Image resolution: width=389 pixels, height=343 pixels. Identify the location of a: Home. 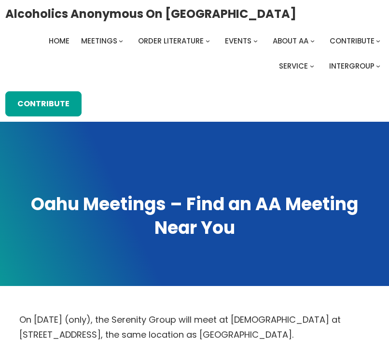
(59, 41).